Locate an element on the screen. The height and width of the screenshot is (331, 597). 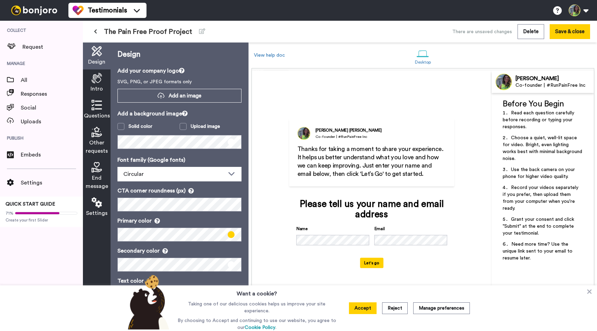
span: Add an image is located at coordinates (185, 96).